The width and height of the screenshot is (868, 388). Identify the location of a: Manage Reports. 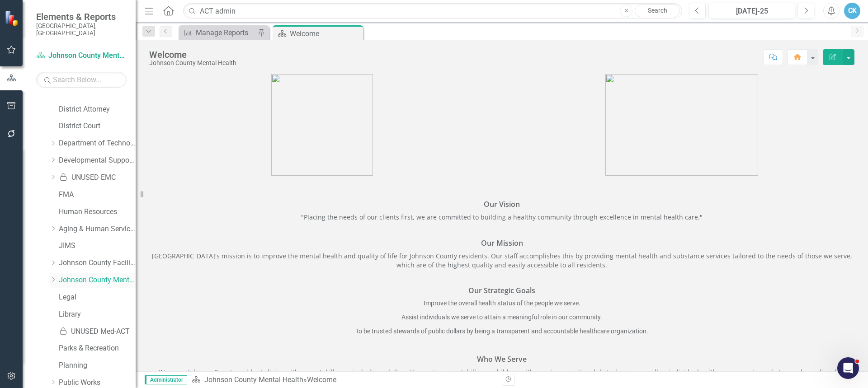
(218, 32).